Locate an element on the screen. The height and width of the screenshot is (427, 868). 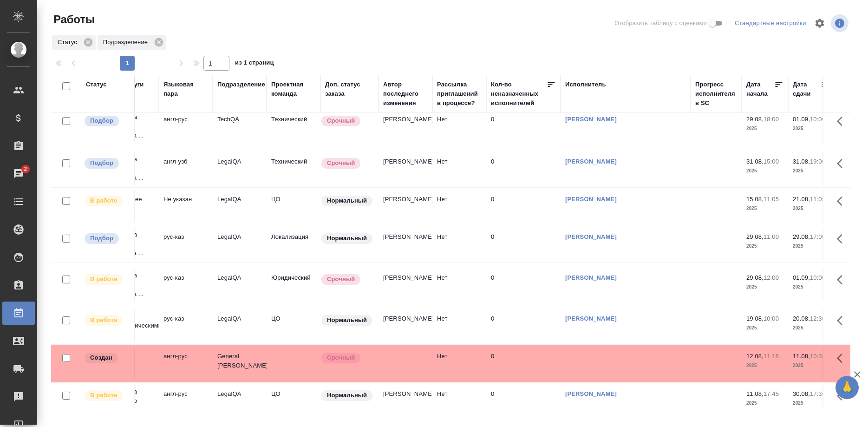
td: англ-узб is located at coordinates (186, 169).